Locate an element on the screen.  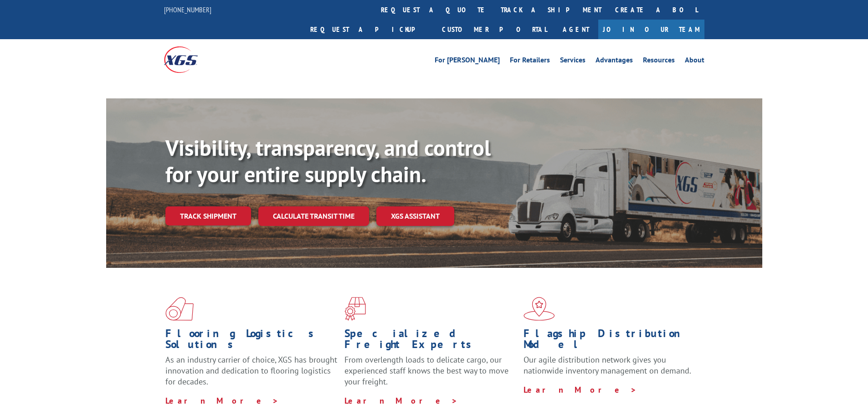
h1: Flooring Logistics Solutions is located at coordinates (251, 341).